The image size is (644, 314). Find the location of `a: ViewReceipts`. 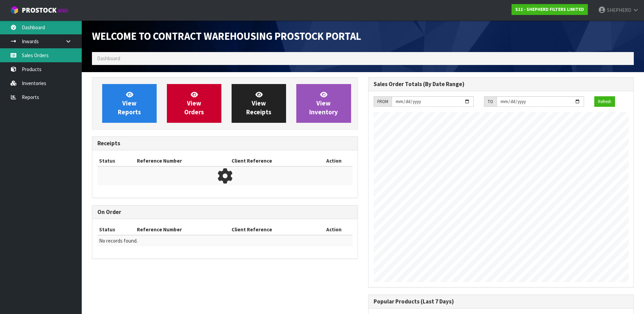

a: ViewReceipts is located at coordinates (259, 104).